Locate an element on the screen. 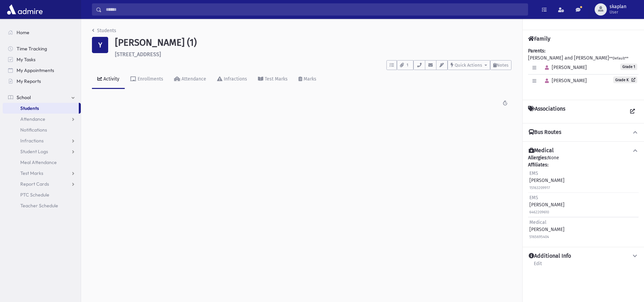 The width and height of the screenshot is (644, 302). div: Enrollments is located at coordinates (150, 79).